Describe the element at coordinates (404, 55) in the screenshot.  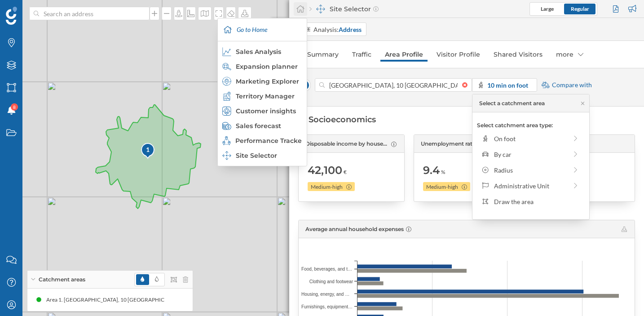
I see `a: Area Profile` at that location.